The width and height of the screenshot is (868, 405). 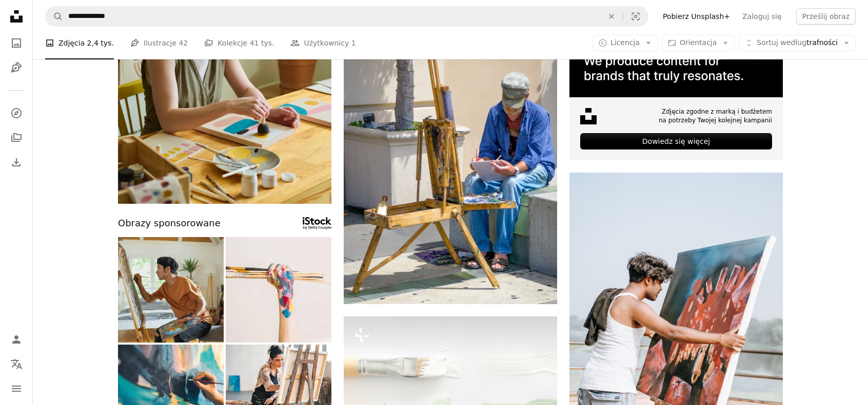 I want to click on font: Orientacja, so click(x=698, y=43).